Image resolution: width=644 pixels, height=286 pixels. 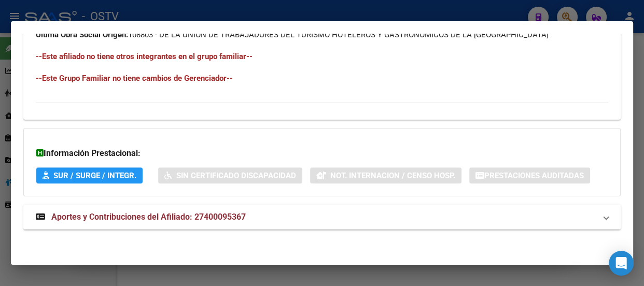 What do you see at coordinates (148, 217) in the screenshot?
I see `span: Aportes y Contribuciones del Afiliado: 27400095367` at bounding box center [148, 217].